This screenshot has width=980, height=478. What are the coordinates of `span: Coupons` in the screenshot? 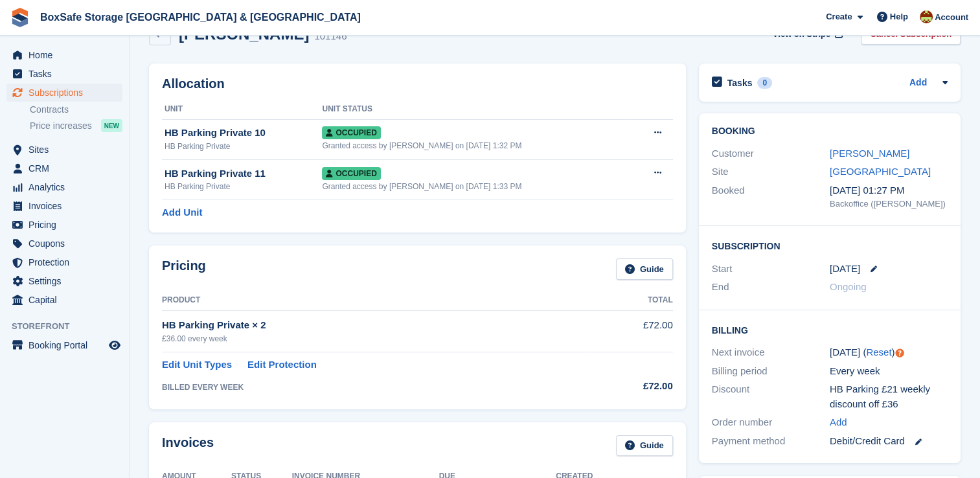 It's located at (67, 244).